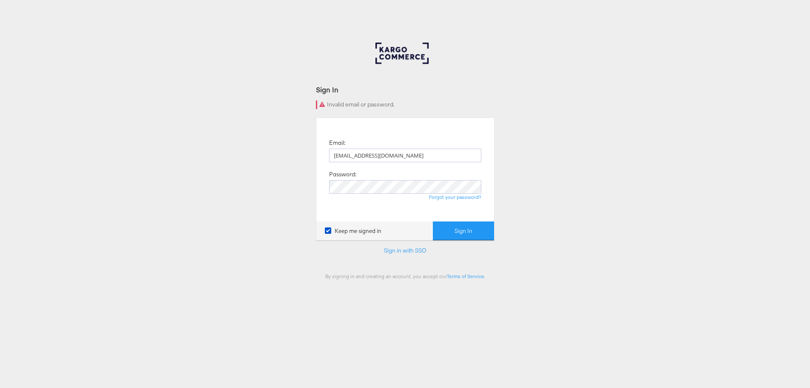  I want to click on a: Sign in with SSO, so click(405, 250).